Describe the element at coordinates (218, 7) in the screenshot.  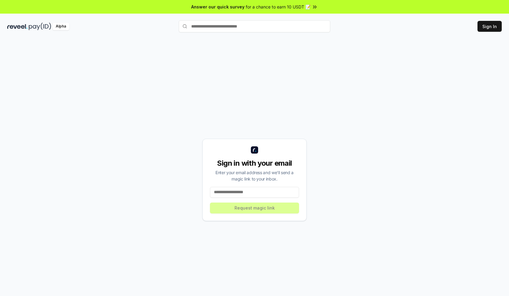
I see `span: Answer our quick survey` at that location.